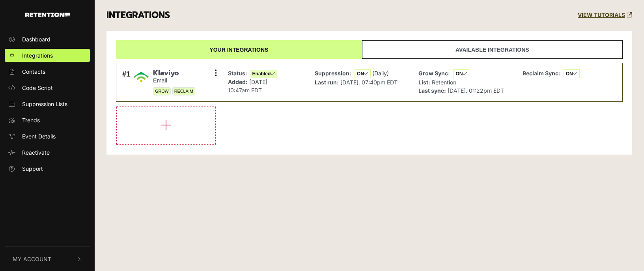 The height and width of the screenshot is (271, 644). Describe the element at coordinates (48, 39) in the screenshot. I see `a: Dashboard` at that location.